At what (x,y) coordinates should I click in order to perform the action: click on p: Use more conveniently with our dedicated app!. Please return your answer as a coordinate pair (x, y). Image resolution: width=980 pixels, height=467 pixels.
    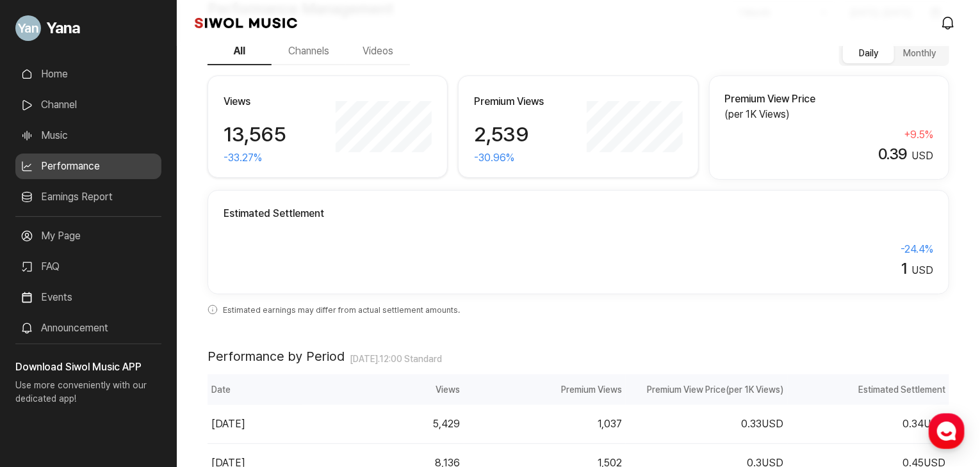
    Looking at the image, I should click on (88, 395).